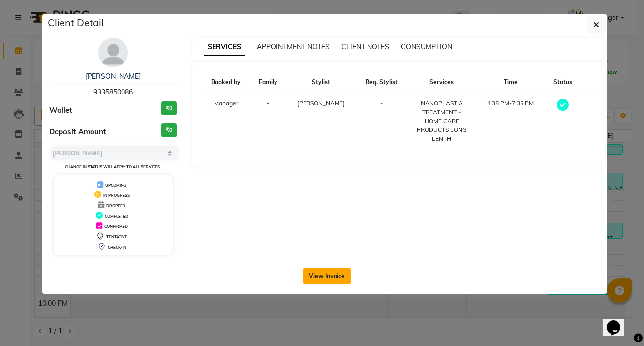 This screenshot has height=346, width=644. What do you see at coordinates (116, 185) in the screenshot?
I see `span: UPCOMING` at bounding box center [116, 185].